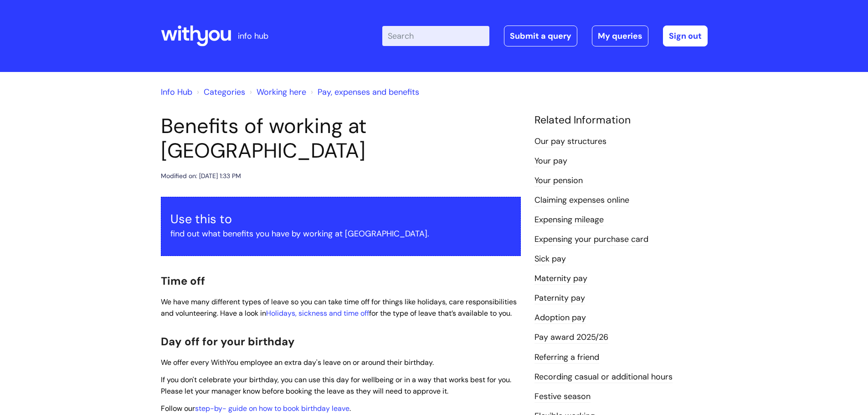  Describe the element at coordinates (224, 92) in the screenshot. I see `a: Categories` at that location.